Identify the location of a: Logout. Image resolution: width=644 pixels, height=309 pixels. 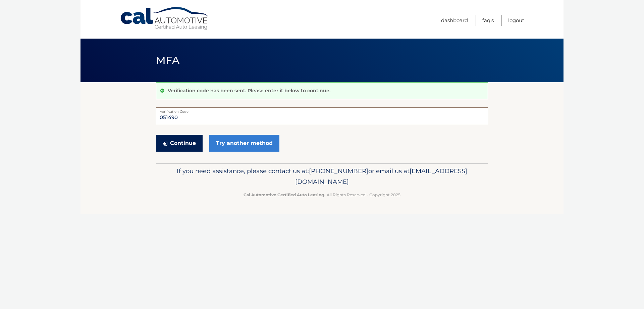
(516, 20).